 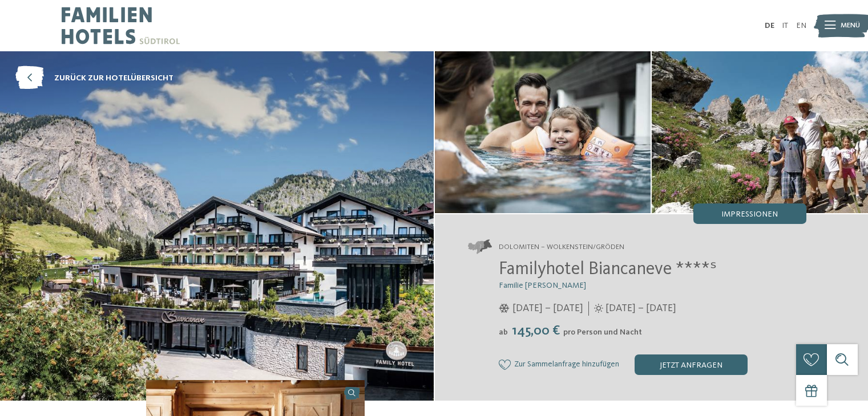 I want to click on span: 145,00 €, so click(x=535, y=331).